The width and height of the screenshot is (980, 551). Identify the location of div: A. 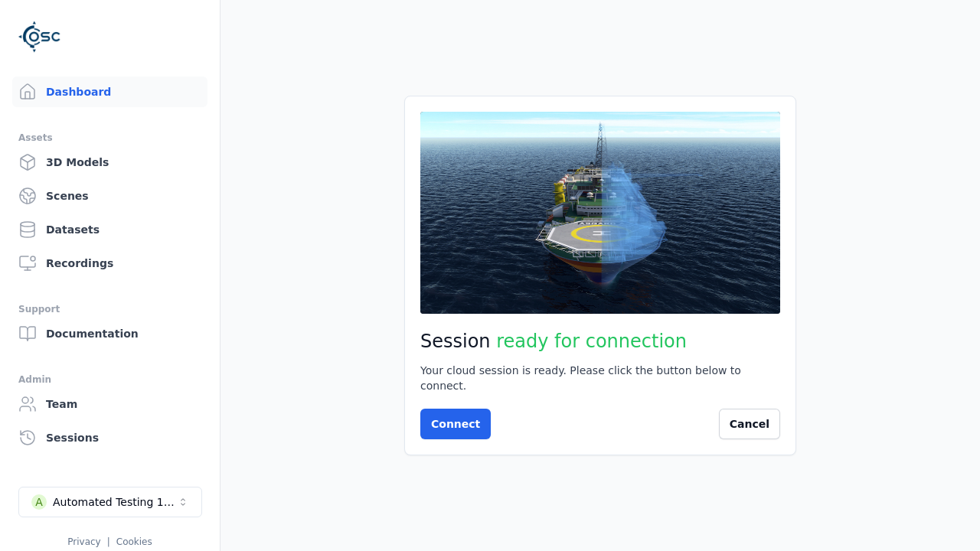
(39, 502).